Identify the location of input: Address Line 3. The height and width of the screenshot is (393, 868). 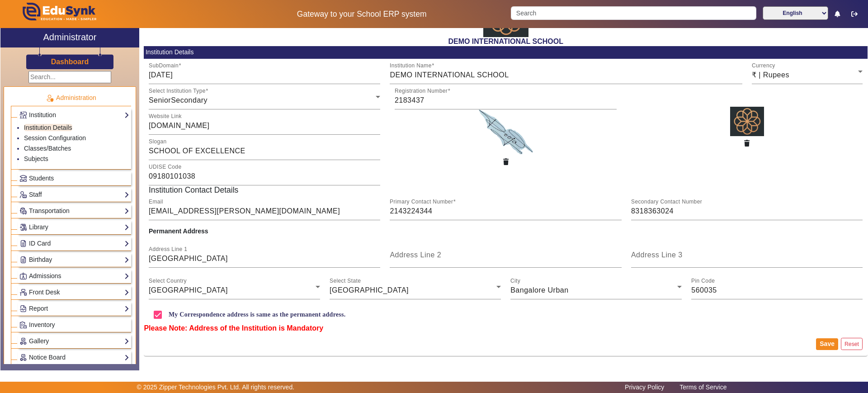
(747, 259).